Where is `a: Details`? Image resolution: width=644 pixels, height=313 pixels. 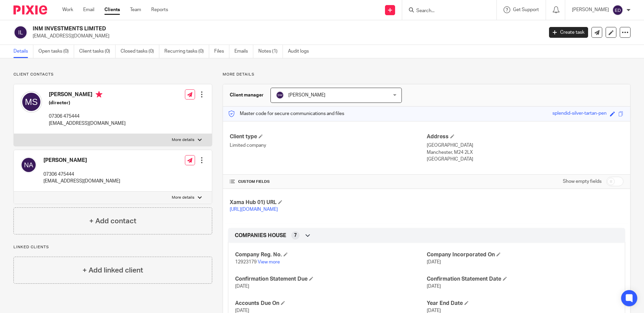 a: Details is located at coordinates (23, 51).